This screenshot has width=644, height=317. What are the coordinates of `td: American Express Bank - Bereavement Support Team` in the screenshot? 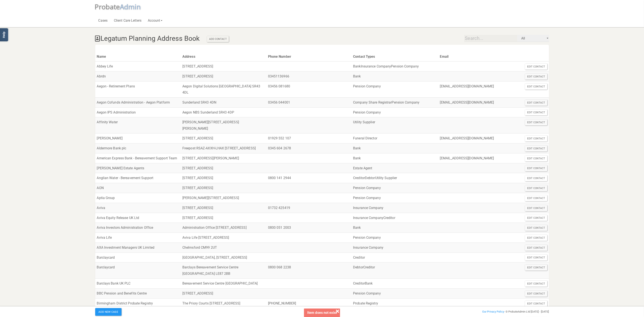 It's located at (138, 158).